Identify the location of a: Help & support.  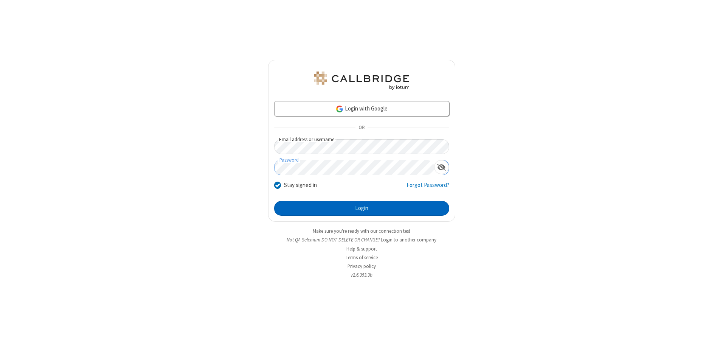
(361, 248).